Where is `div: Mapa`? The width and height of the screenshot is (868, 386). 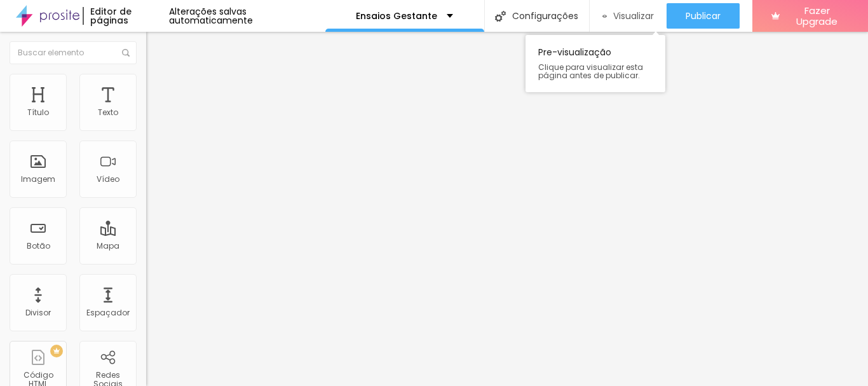
div: Mapa is located at coordinates (108, 246).